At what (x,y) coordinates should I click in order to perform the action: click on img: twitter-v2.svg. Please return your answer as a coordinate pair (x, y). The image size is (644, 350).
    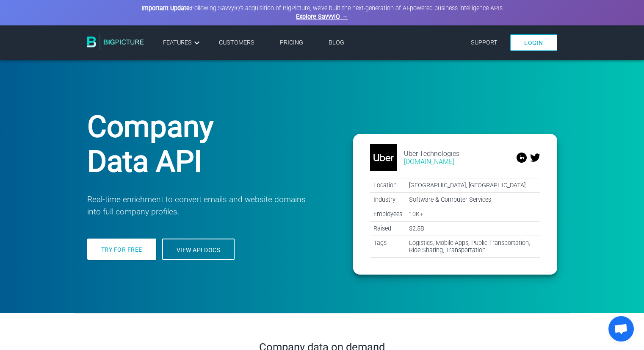
    Looking at the image, I should click on (535, 157).